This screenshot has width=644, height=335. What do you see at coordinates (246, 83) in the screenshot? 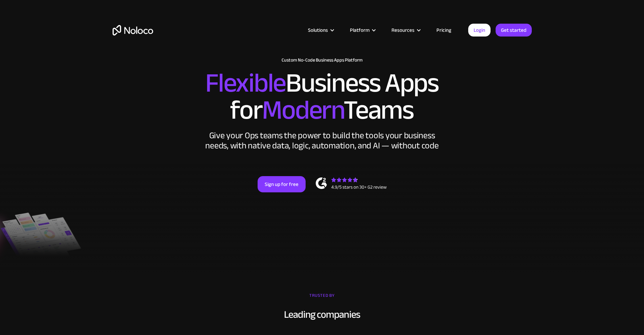
I see `span: Flexible` at bounding box center [246, 83].